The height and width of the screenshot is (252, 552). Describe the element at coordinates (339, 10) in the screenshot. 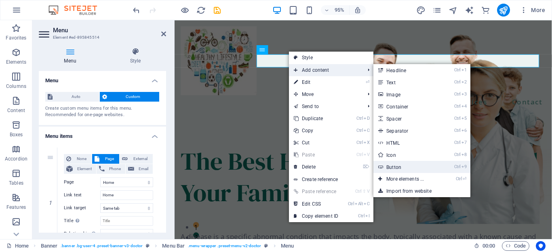

I see `h6: 95%` at that location.